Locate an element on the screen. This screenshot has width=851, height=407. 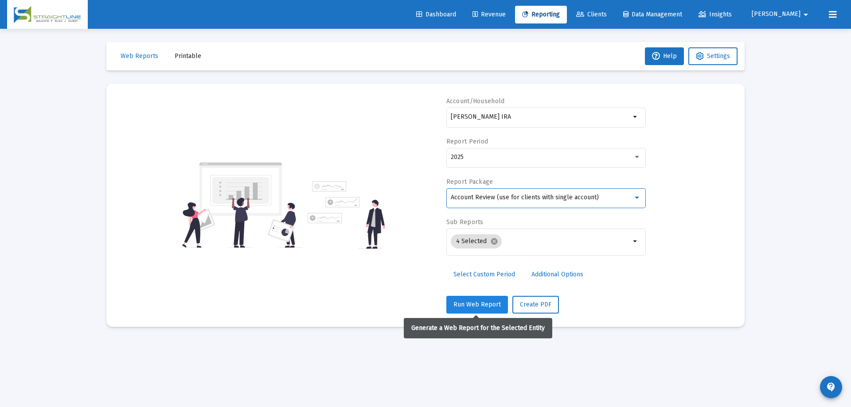
span: Printable is located at coordinates (188, 56).